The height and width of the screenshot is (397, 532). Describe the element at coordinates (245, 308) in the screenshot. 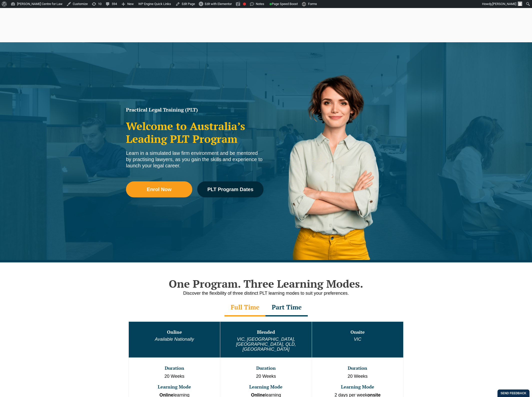

I see `div: Full Time` at that location.